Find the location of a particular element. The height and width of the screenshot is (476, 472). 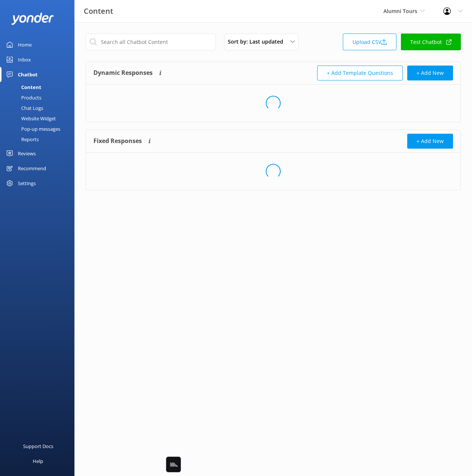

div: Reports is located at coordinates (22, 139).